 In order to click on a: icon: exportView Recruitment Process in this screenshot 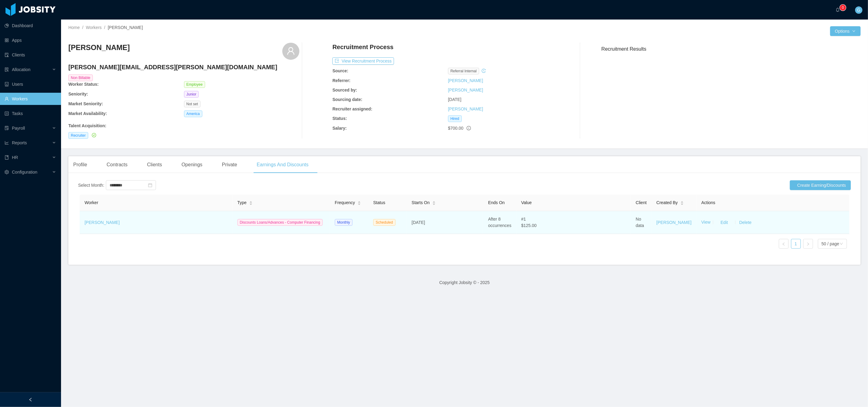, I will do `click(363, 61)`.